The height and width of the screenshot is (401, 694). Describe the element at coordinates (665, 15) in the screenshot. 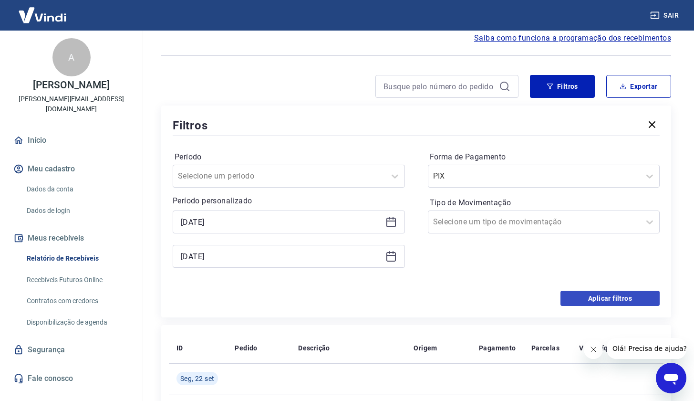

I see `button: Sair` at that location.